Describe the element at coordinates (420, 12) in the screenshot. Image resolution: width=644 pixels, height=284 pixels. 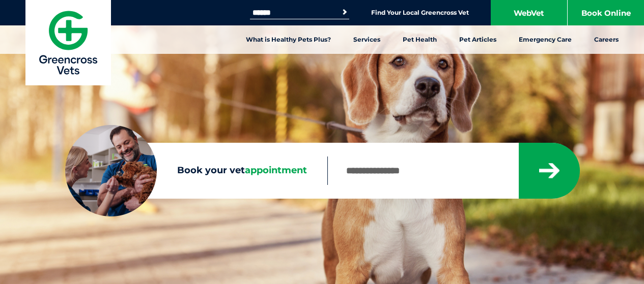
I see `a: Find Your Local Greencross Vet` at that location.